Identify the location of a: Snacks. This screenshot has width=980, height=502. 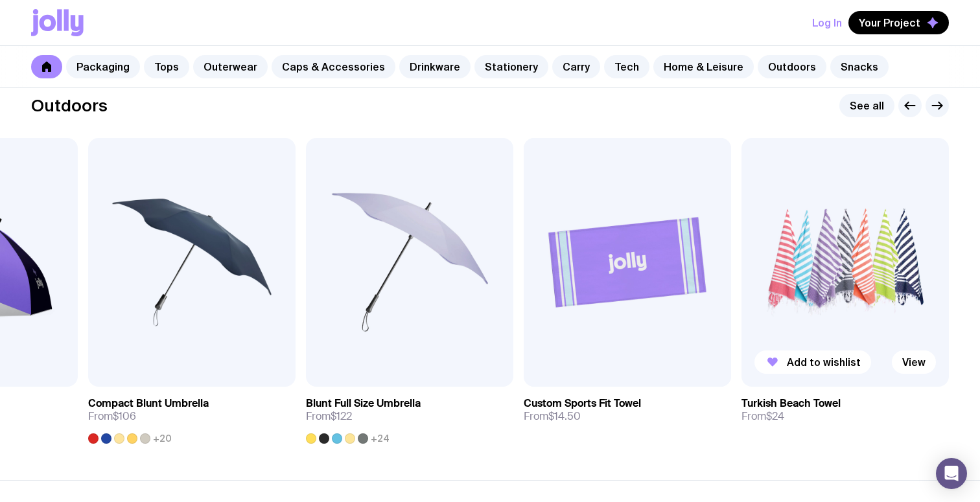
(860, 66).